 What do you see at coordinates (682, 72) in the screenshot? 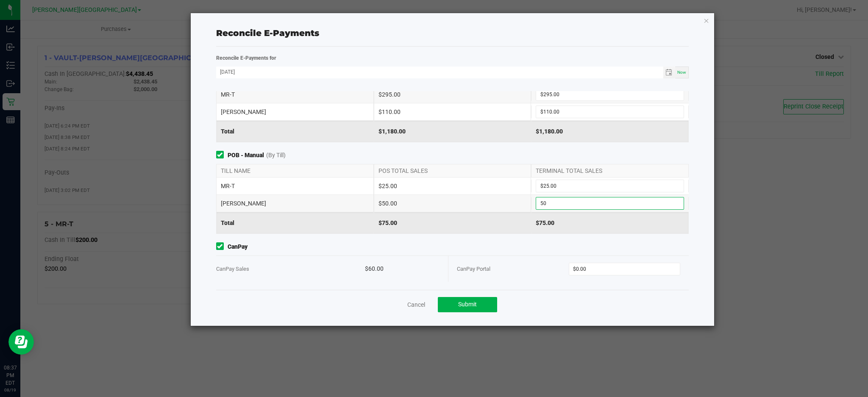
I see `span: Now` at bounding box center [682, 72].